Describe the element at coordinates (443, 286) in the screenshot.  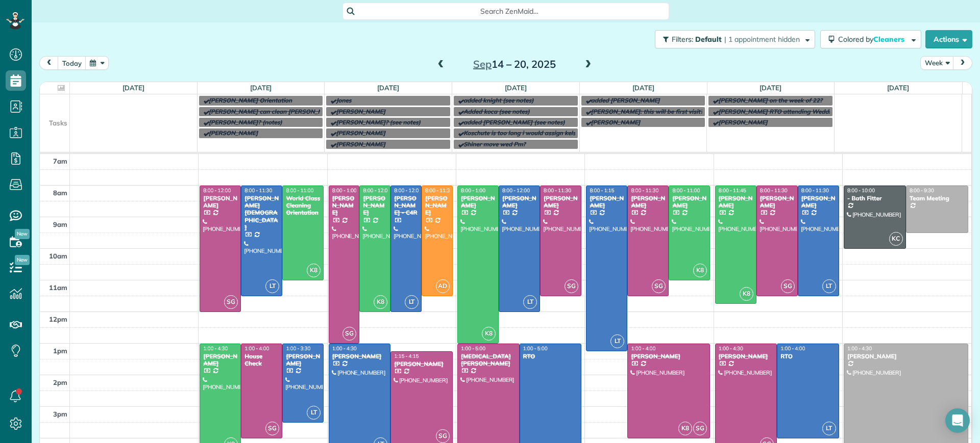
I see `span: AD` at that location.